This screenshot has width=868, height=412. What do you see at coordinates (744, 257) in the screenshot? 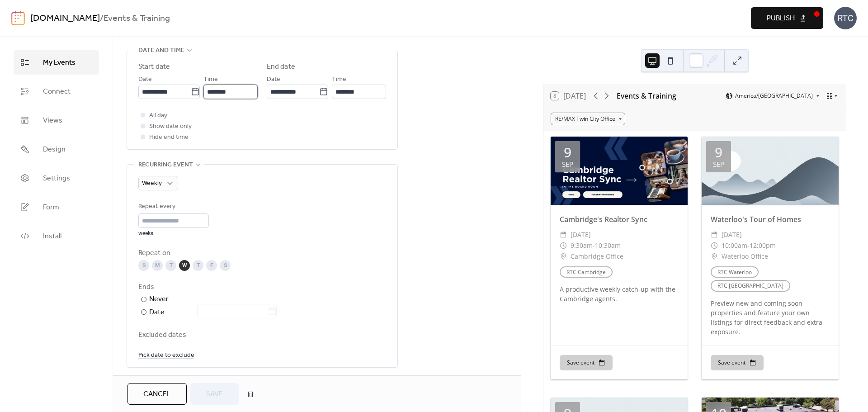
I see `span: Waterloo Office` at bounding box center [744, 257].